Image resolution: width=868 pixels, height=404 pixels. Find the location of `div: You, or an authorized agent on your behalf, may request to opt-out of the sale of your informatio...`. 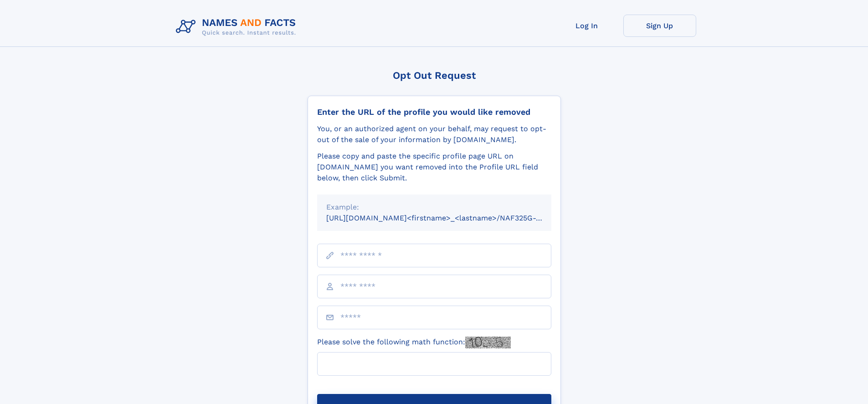

div: You, or an authorized agent on your behalf, may request to opt-out of the sale of your informatio... is located at coordinates (434, 134).